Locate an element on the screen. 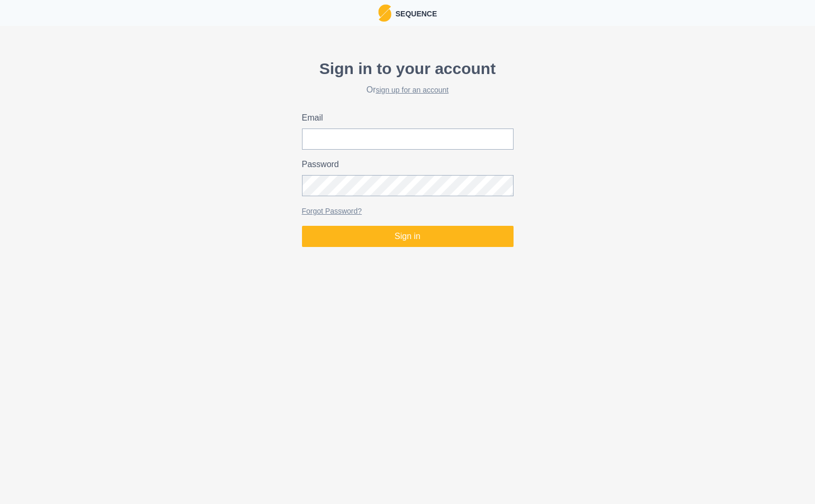 This screenshot has width=815, height=504. p: Sign in to your account is located at coordinates (408, 68).